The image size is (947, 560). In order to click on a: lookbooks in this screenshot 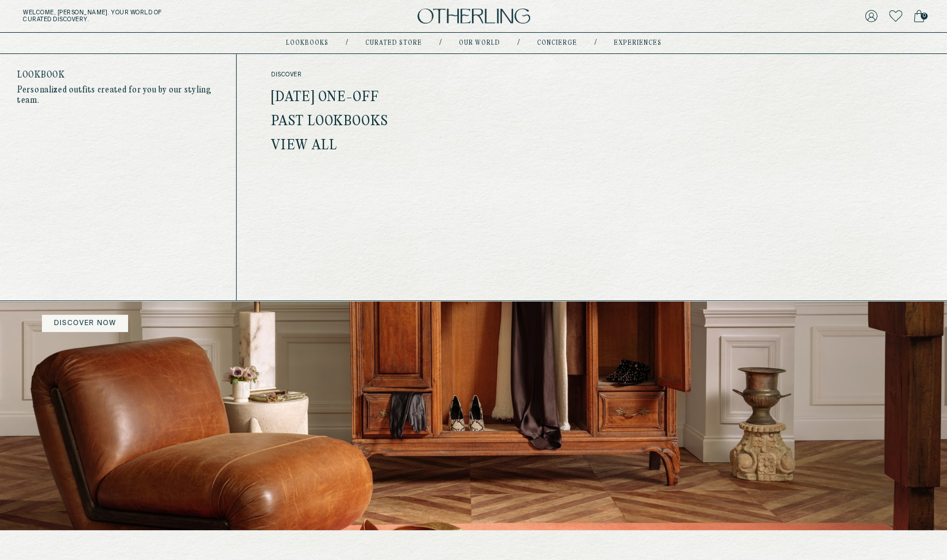, I will do `click(307, 43)`.